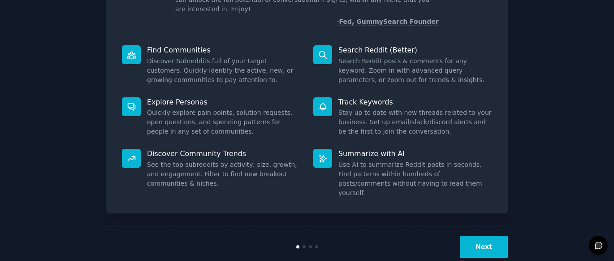 This screenshot has width=614, height=261. Describe the element at coordinates (224, 174) in the screenshot. I see `dd: See the top subreddits by activity, size, growth, and engagement. Filter to find new breakout com...` at that location.